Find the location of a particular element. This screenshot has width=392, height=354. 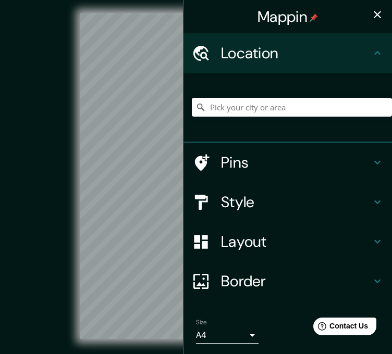

span: Contact Us is located at coordinates (49, 13).